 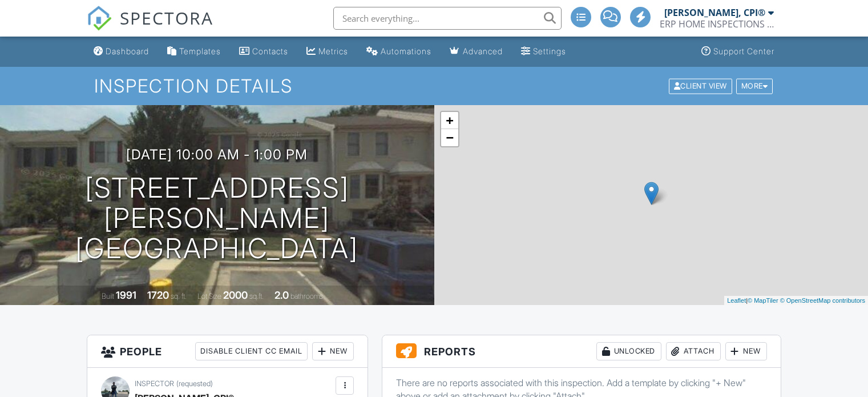 What do you see at coordinates (717, 24) in the screenshot?
I see `div: ERP HOME INSPECTIONS MD` at bounding box center [717, 24].